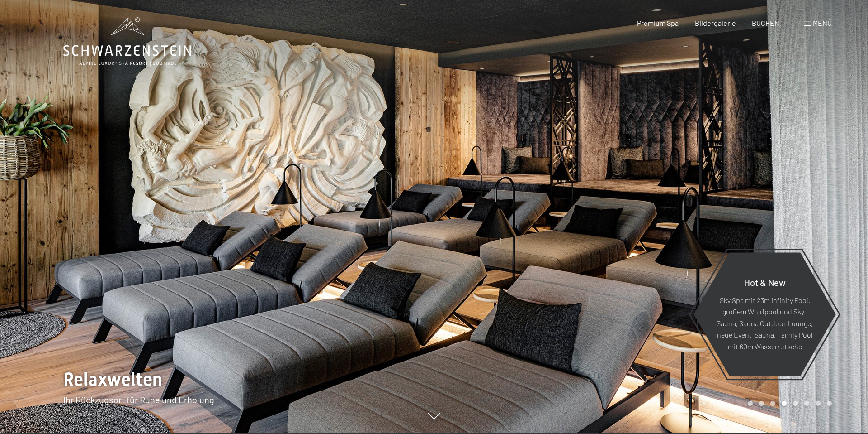 The image size is (868, 434). Describe the element at coordinates (766, 23) in the screenshot. I see `span: BUCHEN` at that location.